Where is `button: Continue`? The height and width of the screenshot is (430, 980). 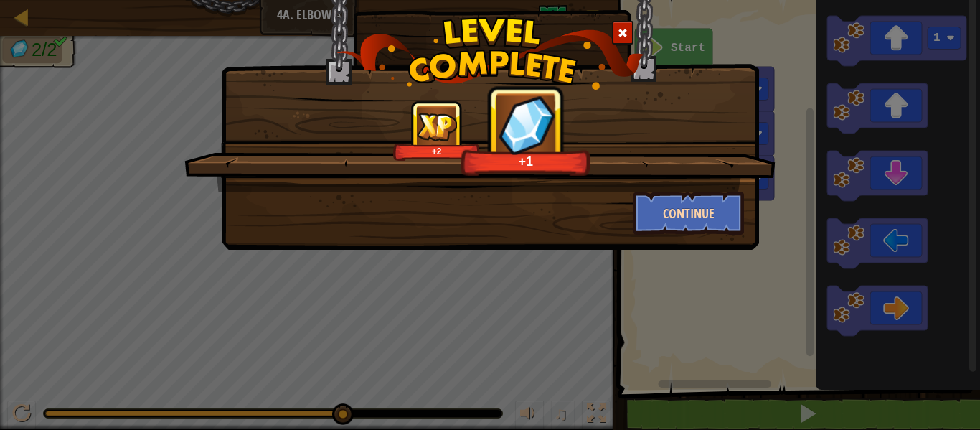
button: Continue is located at coordinates (689, 213).